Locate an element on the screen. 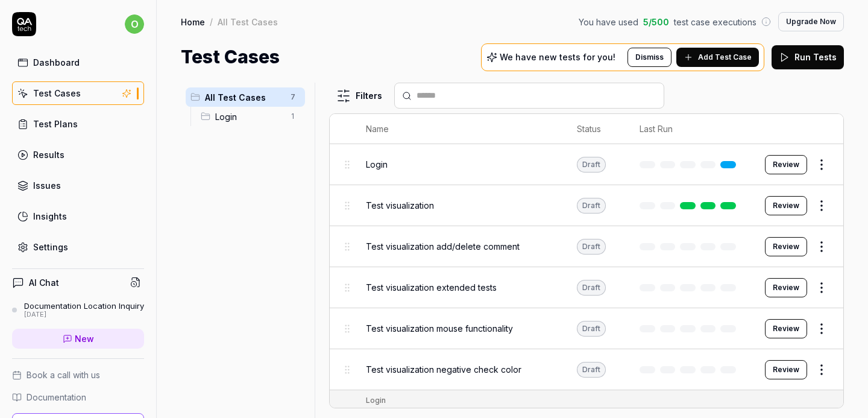 The image size is (868, 418). button: Dismiss is located at coordinates (649, 57).